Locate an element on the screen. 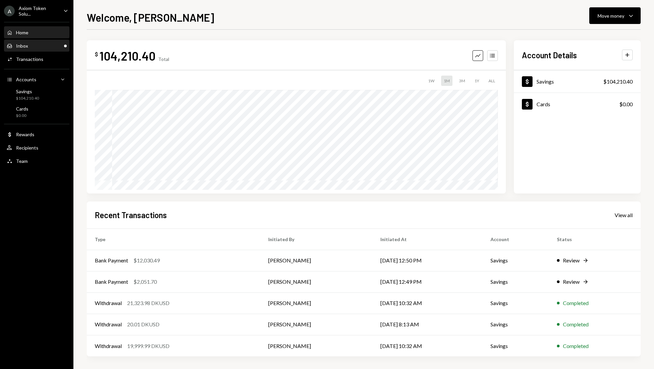  th: Initiated At is located at coordinates (427, 239).